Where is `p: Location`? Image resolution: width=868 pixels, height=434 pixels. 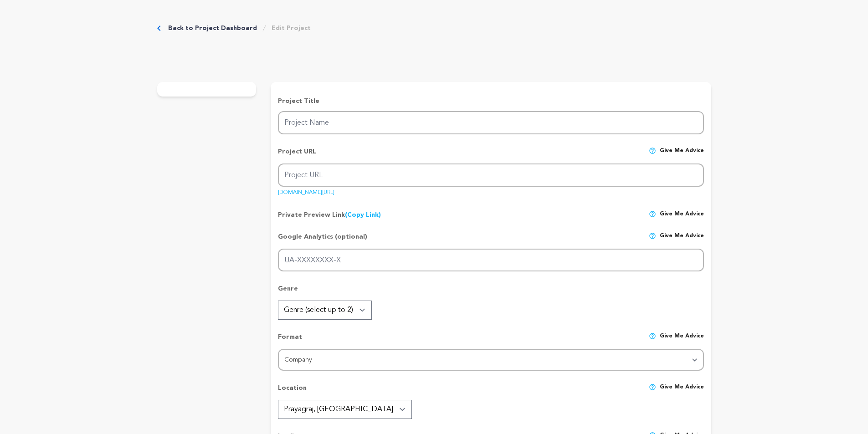 p: Location is located at coordinates (292, 392).